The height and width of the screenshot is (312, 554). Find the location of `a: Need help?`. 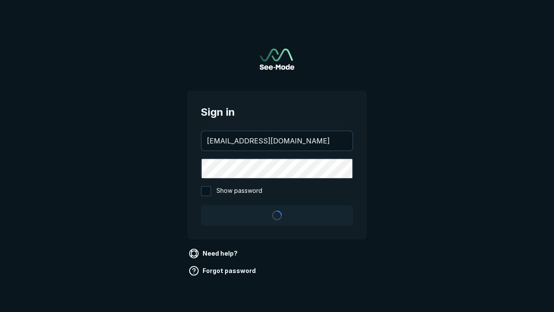

a: Need help? is located at coordinates (214, 253).